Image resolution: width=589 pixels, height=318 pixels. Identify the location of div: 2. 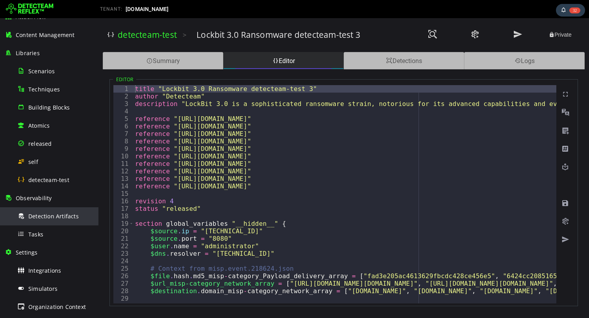
(25, 78).